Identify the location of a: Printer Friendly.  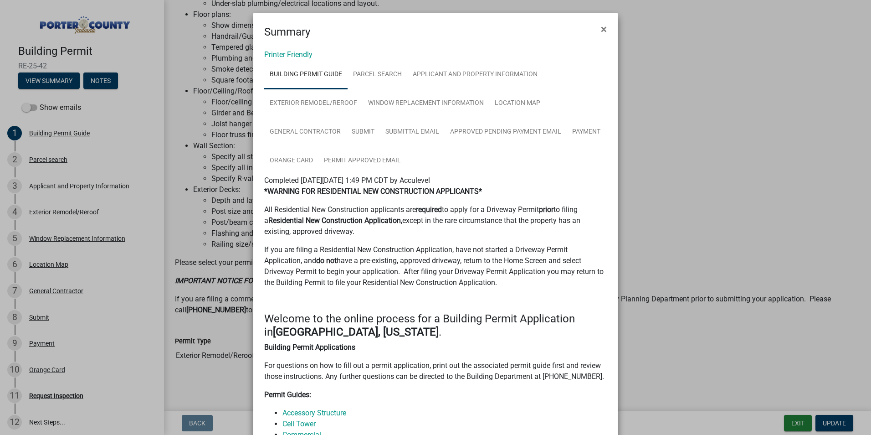
(288, 54).